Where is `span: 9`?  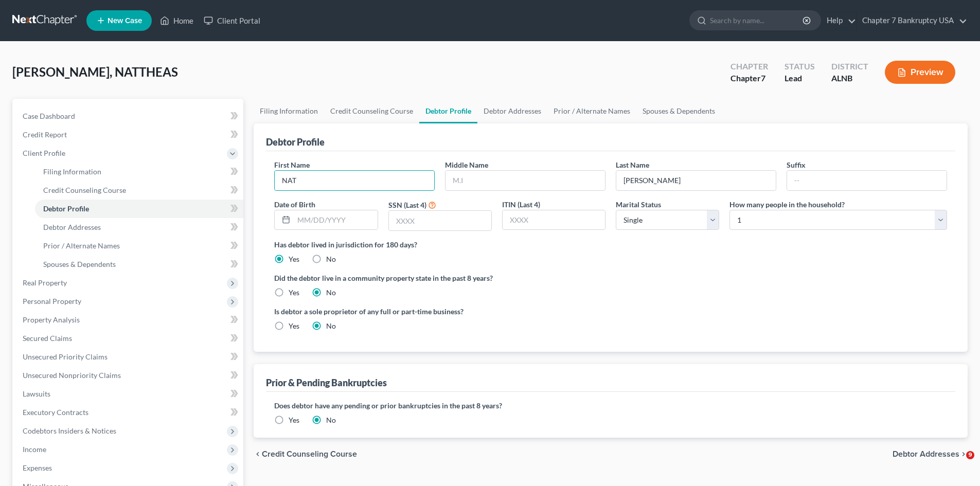 span: 9 is located at coordinates (970, 455).